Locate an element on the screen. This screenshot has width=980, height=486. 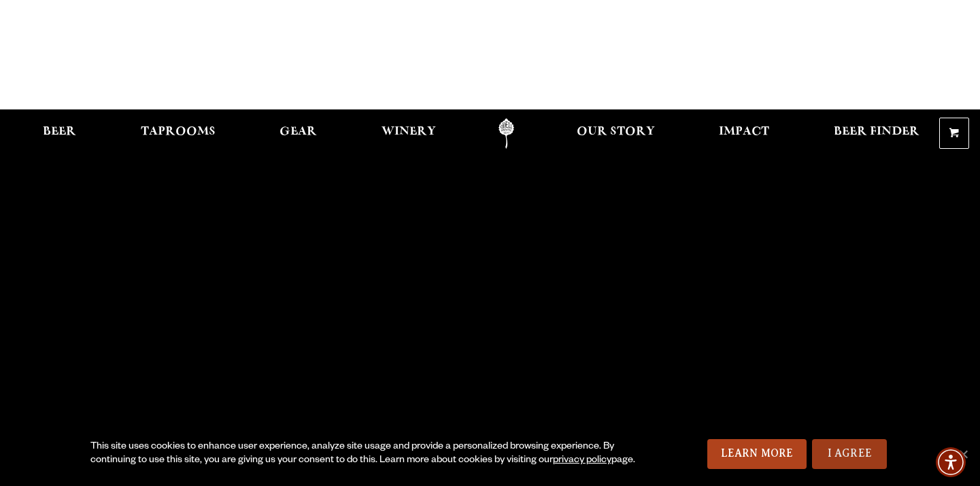
a: Impact is located at coordinates (744, 133).